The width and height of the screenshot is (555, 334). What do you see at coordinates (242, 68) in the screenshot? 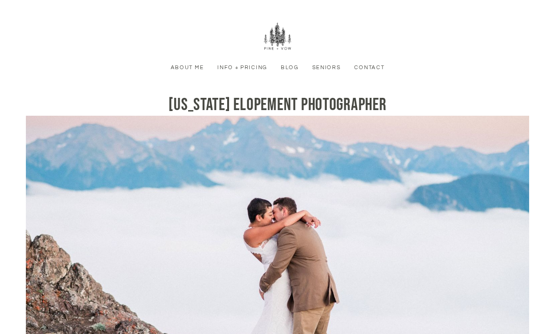
I see `a: Info + Pricing` at bounding box center [242, 68].